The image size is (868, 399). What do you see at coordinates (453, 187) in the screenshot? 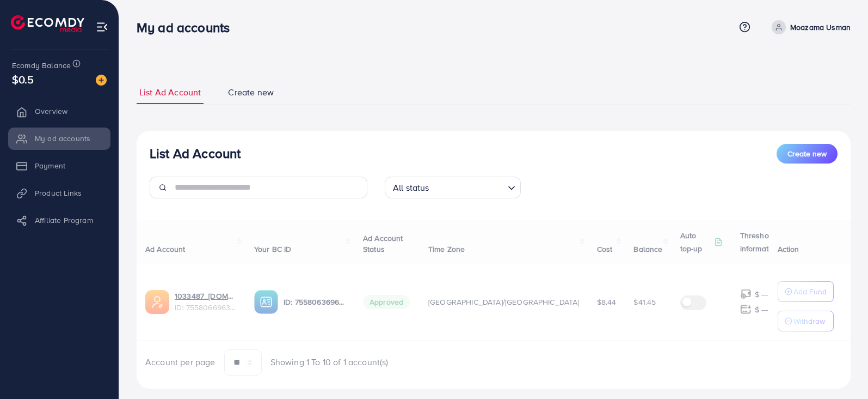
I see `div: Search for option` at bounding box center [453, 187].